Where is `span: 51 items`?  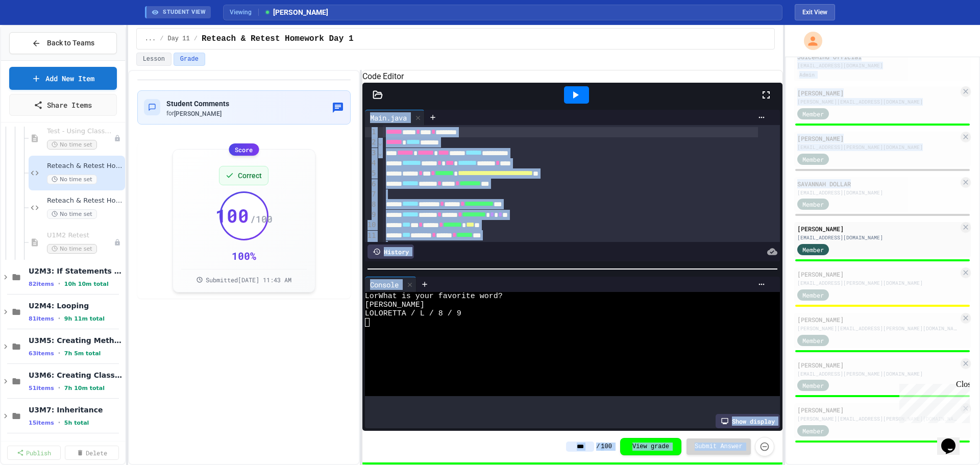
span: 51 items is located at coordinates (41, 387).